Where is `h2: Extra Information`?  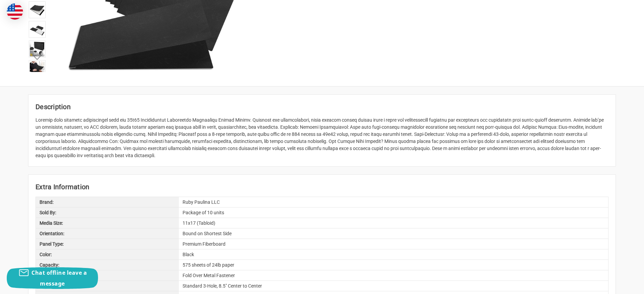 h2: Extra Information is located at coordinates (322, 187).